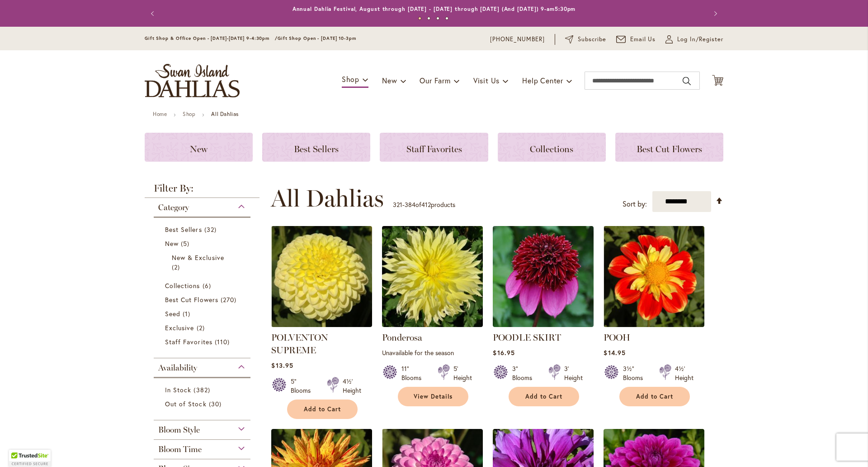 This screenshot has width=868, height=467. I want to click on div: 3' Height, so click(573, 373).